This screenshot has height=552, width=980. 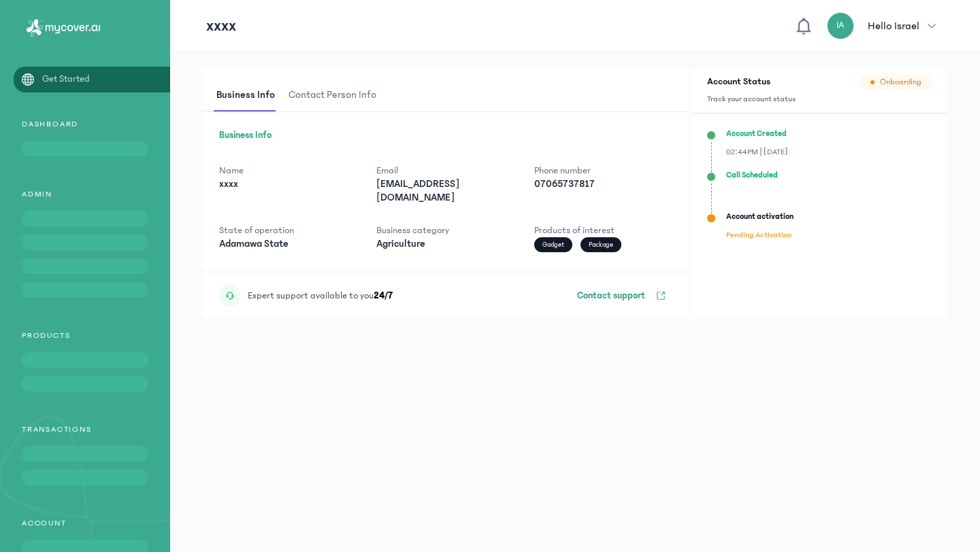 I want to click on p: Phone number, so click(x=603, y=171).